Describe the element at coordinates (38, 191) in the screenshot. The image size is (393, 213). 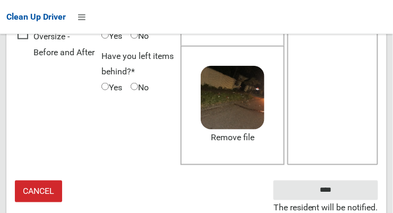
I see `a: Cancel` at that location.